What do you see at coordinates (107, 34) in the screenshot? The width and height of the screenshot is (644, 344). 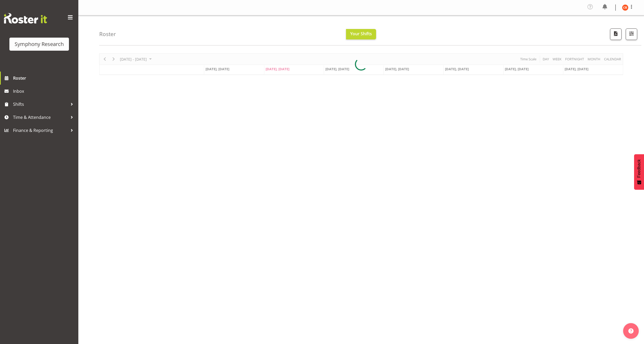 I see `h4: Roster` at bounding box center [107, 34].